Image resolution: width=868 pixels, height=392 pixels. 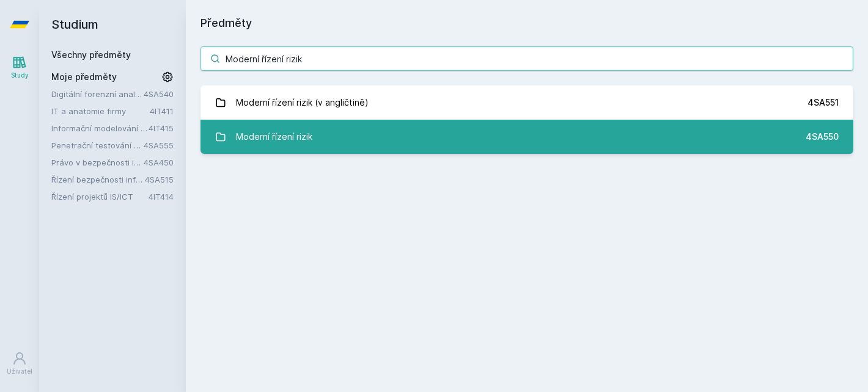 I want to click on span: Moje předměty, so click(x=84, y=77).